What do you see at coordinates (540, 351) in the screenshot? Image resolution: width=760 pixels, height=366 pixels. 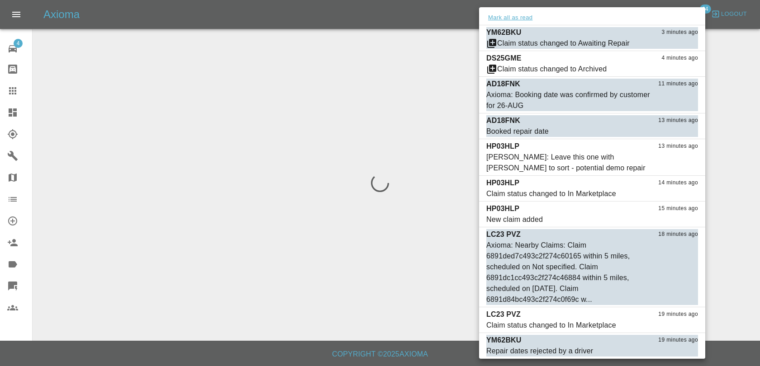 I see `div: Repair dates rejected by a driver` at bounding box center [540, 351].